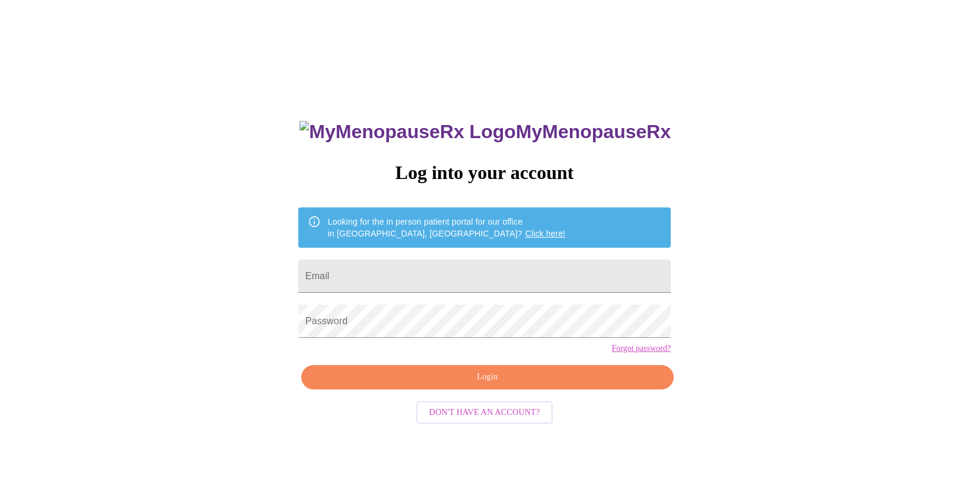  What do you see at coordinates (485, 132) in the screenshot?
I see `h3: MyMenopauseRx` at bounding box center [485, 132].